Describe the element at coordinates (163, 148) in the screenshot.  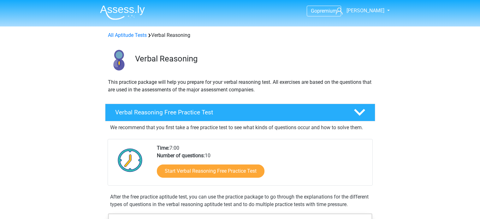
I see `b: Time:` at that location.